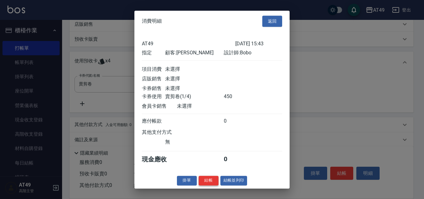  What do you see at coordinates (209, 181) in the screenshot?
I see `button: 結帳` at bounding box center [209, 181].